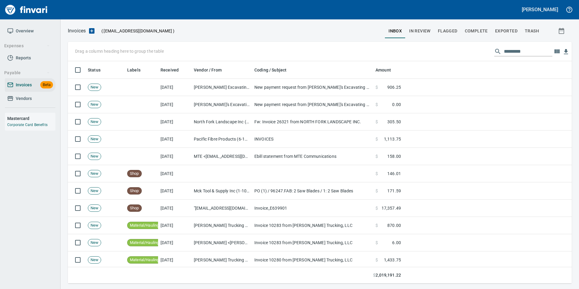  I want to click on a: Vendors, so click(30, 98).